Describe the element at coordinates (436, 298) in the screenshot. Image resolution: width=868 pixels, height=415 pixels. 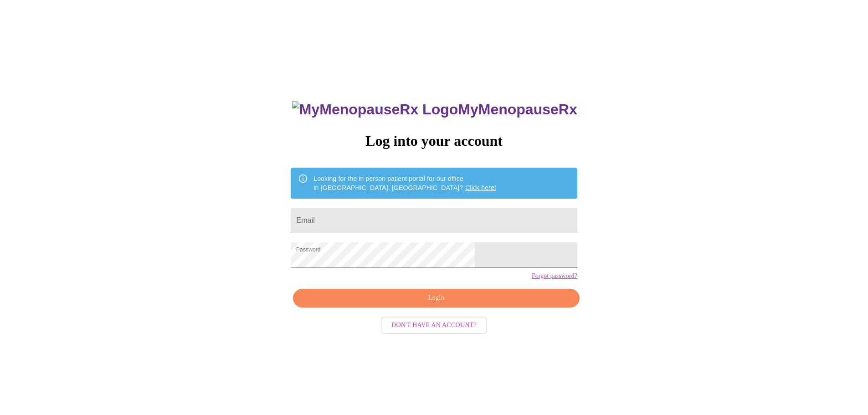
I see `span: Login` at that location.